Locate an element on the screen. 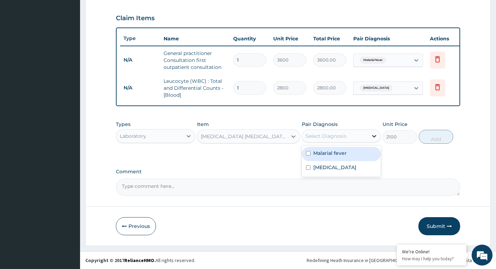 The image size is (496, 269). footer: All rights reserved. is located at coordinates (288, 260).